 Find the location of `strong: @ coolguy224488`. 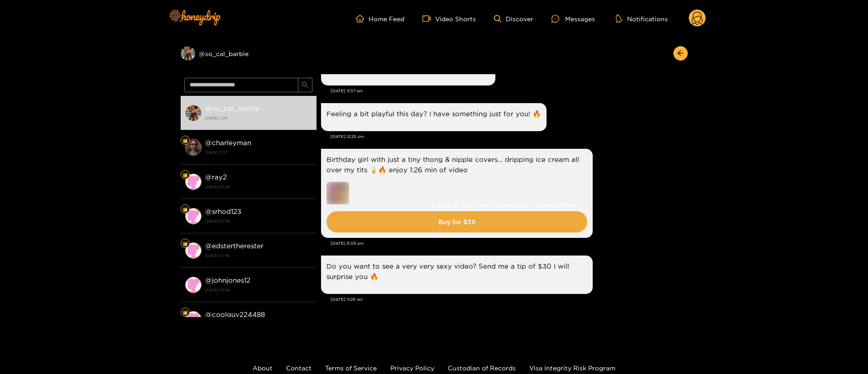

strong: @ coolguy224488 is located at coordinates (235, 315).